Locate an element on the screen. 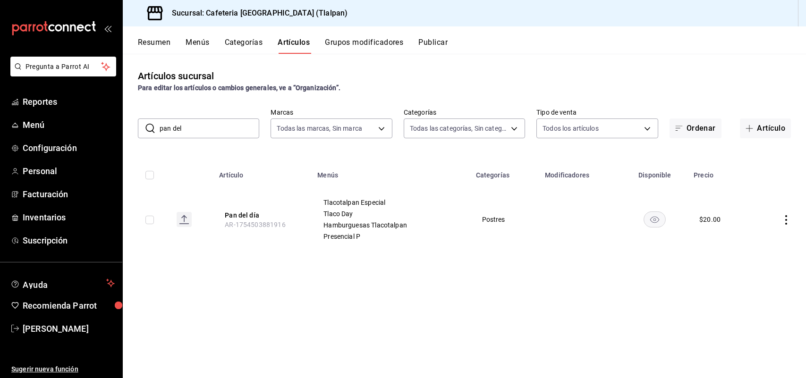 Image resolution: width=806 pixels, height=378 pixels. button: edit-product-location is located at coordinates (262, 215).